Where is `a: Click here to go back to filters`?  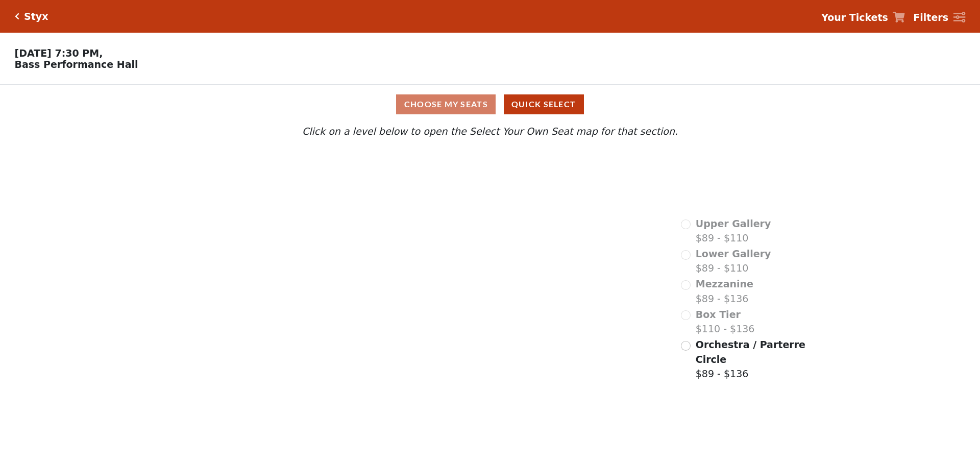
a: Click here to go back to filters is located at coordinates (17, 17).